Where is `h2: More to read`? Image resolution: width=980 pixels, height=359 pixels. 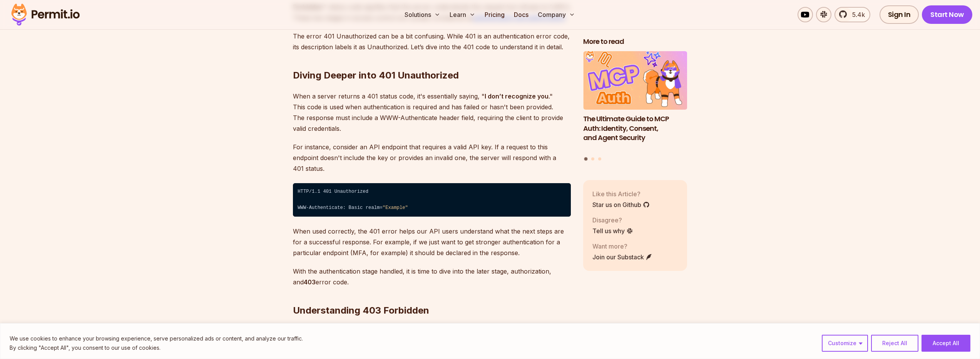
h2: More to read is located at coordinates (635, 42).